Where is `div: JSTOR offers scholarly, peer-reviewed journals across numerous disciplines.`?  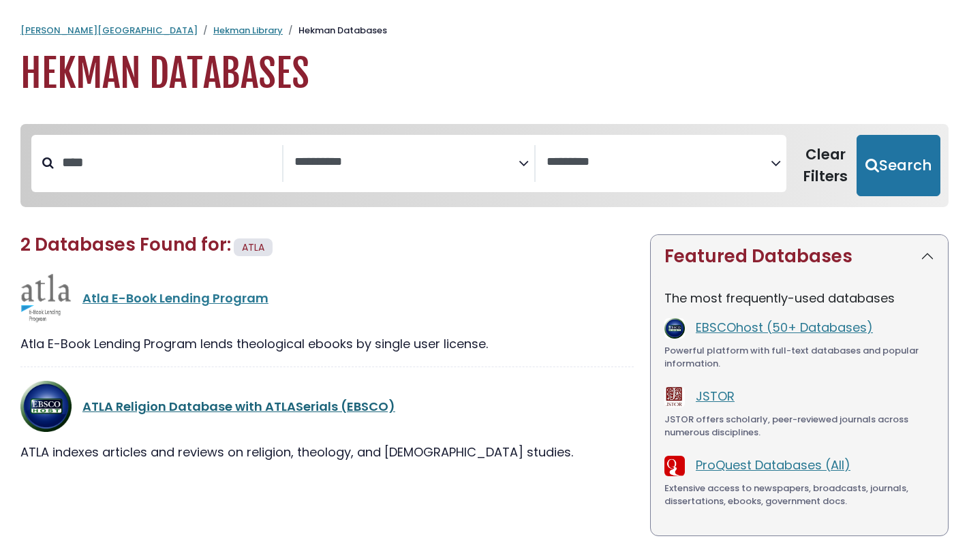 div: JSTOR offers scholarly, peer-reviewed journals across numerous disciplines. is located at coordinates (799, 426).